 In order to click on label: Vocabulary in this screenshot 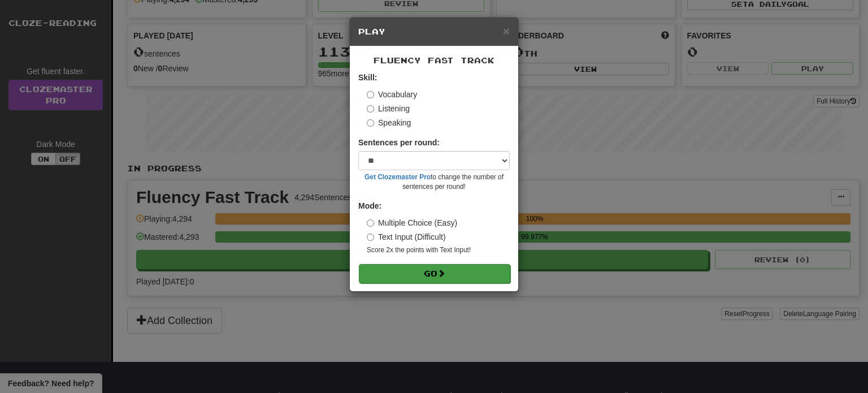, I will do `click(392, 95)`.